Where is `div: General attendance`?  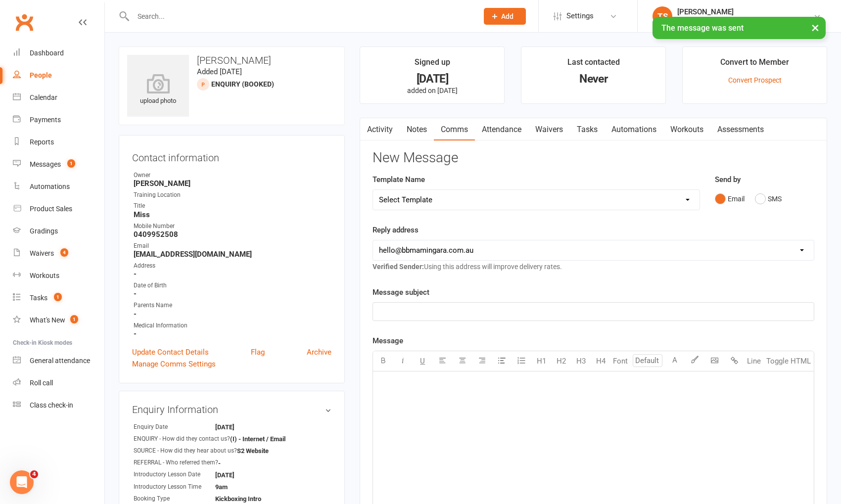 div: General attendance is located at coordinates (60, 360).